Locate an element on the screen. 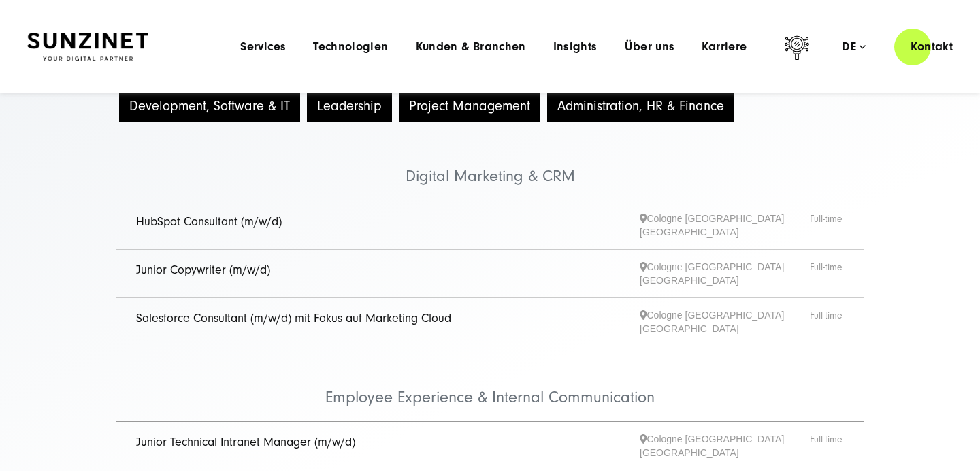 The image size is (980, 471). span: Kunden & Branchen is located at coordinates (471, 47).